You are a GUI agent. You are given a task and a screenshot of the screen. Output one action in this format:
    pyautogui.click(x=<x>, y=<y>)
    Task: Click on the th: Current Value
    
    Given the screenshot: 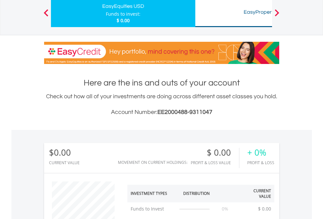 What is the action you would take?
    pyautogui.click(x=255, y=193)
    